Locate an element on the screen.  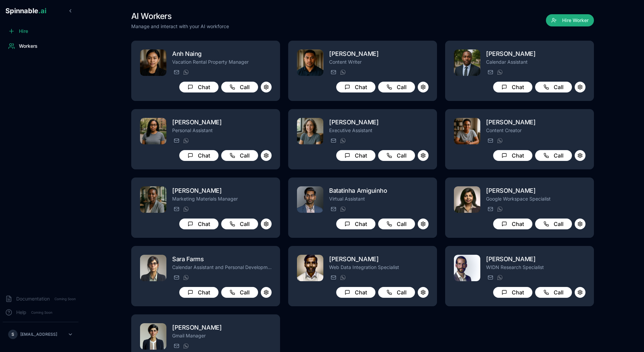
p: Vacation Rental Property Manager is located at coordinates (222, 62).